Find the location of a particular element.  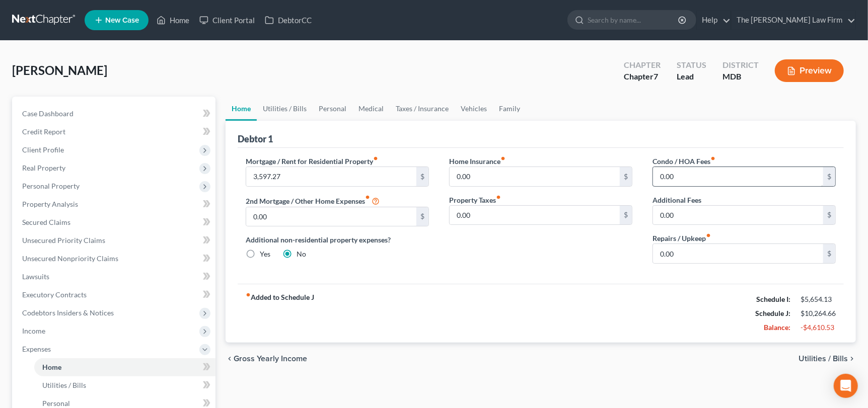

a: Medical is located at coordinates (371, 109).